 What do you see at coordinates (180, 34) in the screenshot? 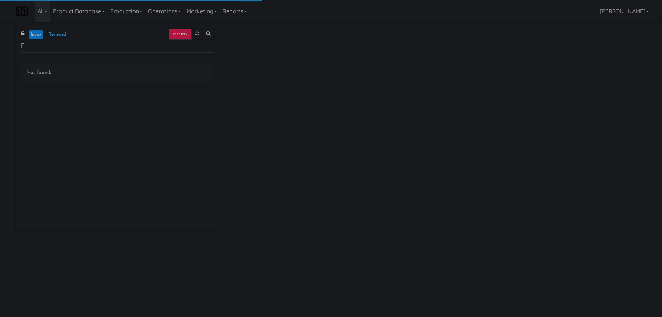
I see `a: recent` at bounding box center [180, 34].